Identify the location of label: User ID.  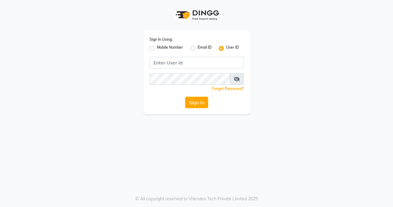
(233, 48).